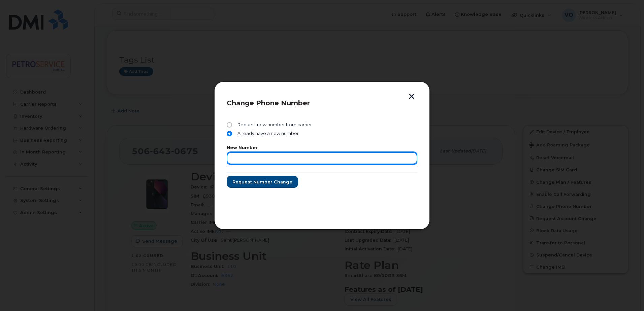 This screenshot has width=644, height=311. What do you see at coordinates (322, 148) in the screenshot?
I see `label: New Number` at bounding box center [322, 148].